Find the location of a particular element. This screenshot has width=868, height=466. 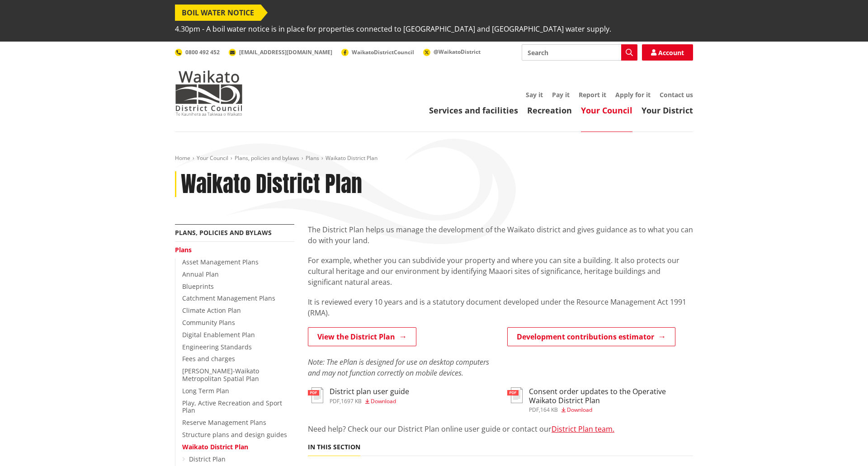

span: 1697 KB is located at coordinates (352, 401).